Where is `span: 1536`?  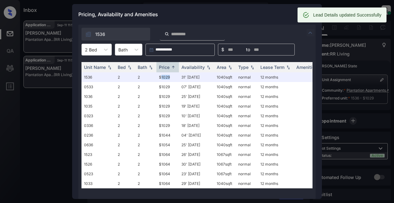 span: 1536 is located at coordinates (100, 34).